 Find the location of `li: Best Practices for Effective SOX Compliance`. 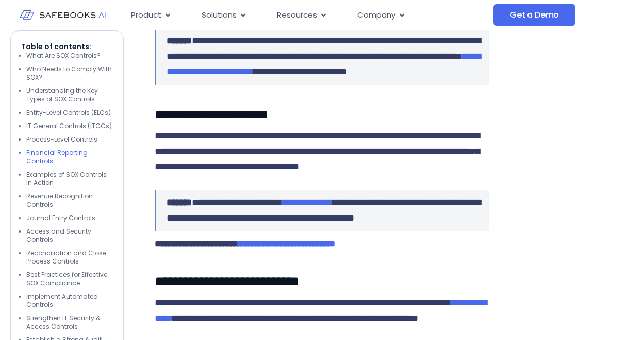

li: Best Practices for Effective SOX Compliance is located at coordinates (69, 279).